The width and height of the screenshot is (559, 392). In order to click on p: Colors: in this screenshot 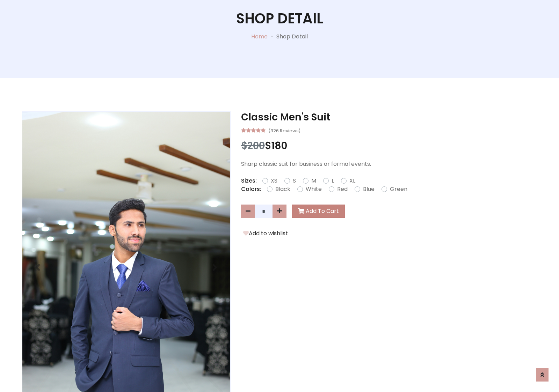, I will do `click(251, 189)`.